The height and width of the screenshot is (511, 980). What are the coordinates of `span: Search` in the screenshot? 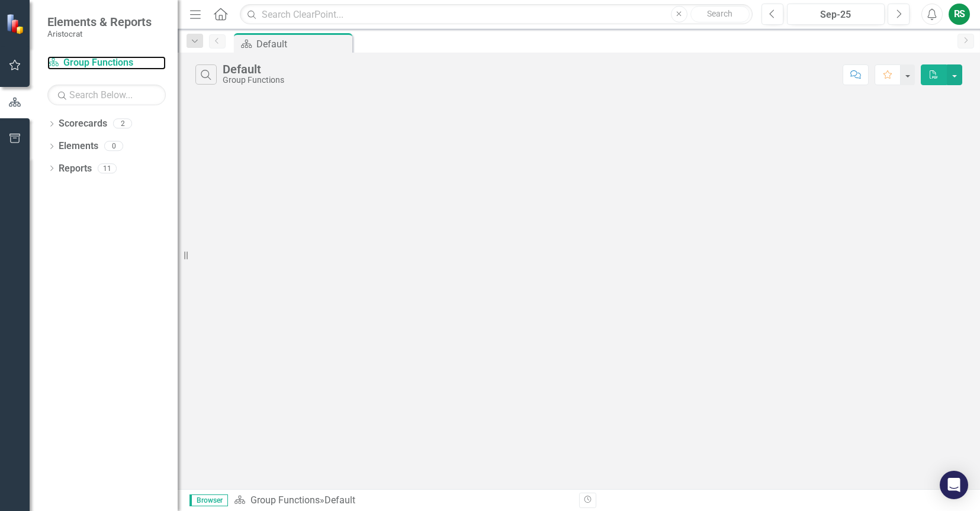 It's located at (720, 14).